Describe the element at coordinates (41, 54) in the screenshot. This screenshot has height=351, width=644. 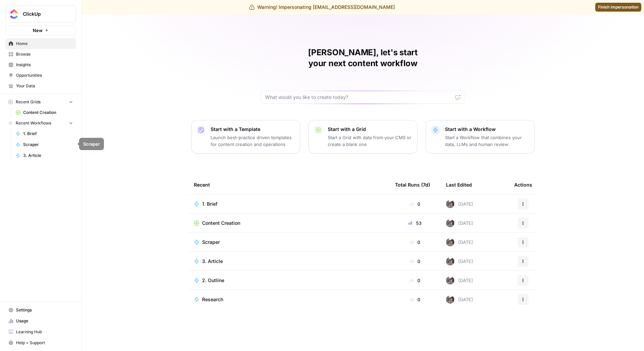
I see `a: Browse` at that location.